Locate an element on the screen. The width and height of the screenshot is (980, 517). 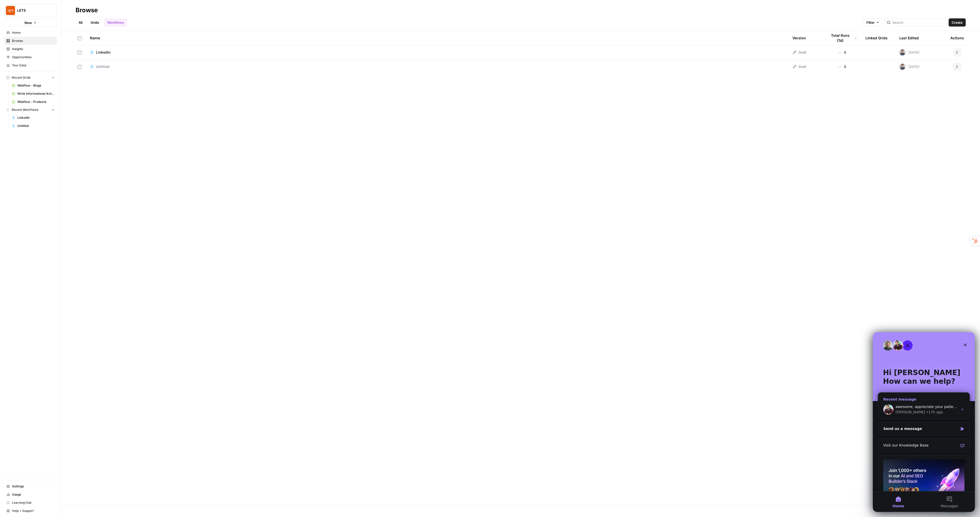
span: Recent Grids is located at coordinates (21, 78).